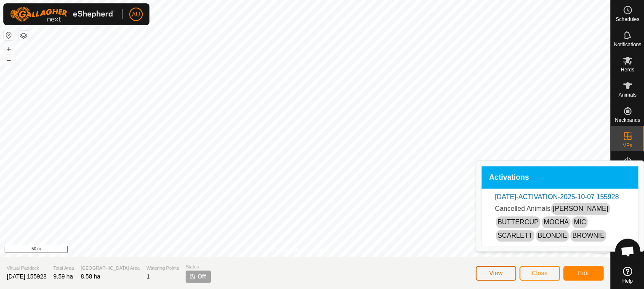 Image resolution: width=644 pixels, height=289 pixels. I want to click on a: MOCHA, so click(556, 222).